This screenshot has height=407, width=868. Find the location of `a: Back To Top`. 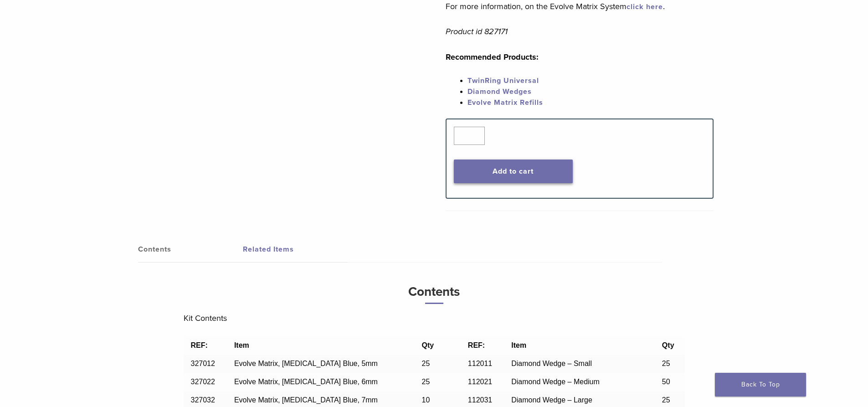

a: Back To Top is located at coordinates (760, 385).